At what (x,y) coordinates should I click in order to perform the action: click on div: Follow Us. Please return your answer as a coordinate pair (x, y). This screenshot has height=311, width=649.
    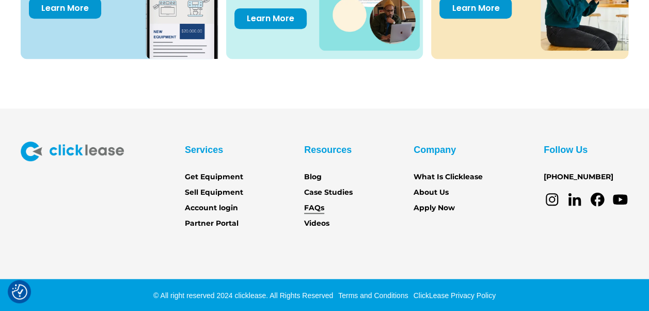
    Looking at the image, I should click on (566, 150).